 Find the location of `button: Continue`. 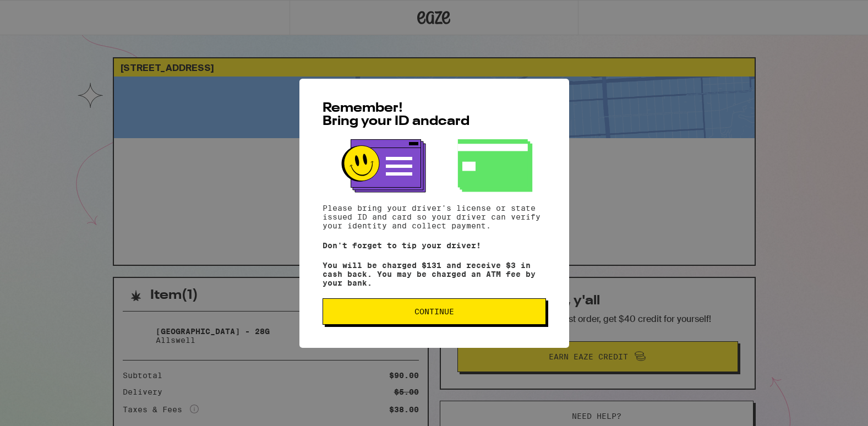

button: Continue is located at coordinates (434, 311).